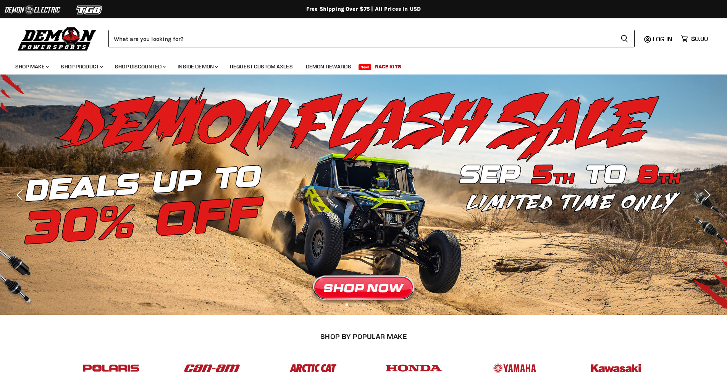 Image resolution: width=727 pixels, height=379 pixels. Describe the element at coordinates (372, 304) in the screenshot. I see `li: Page dot 4` at that location.